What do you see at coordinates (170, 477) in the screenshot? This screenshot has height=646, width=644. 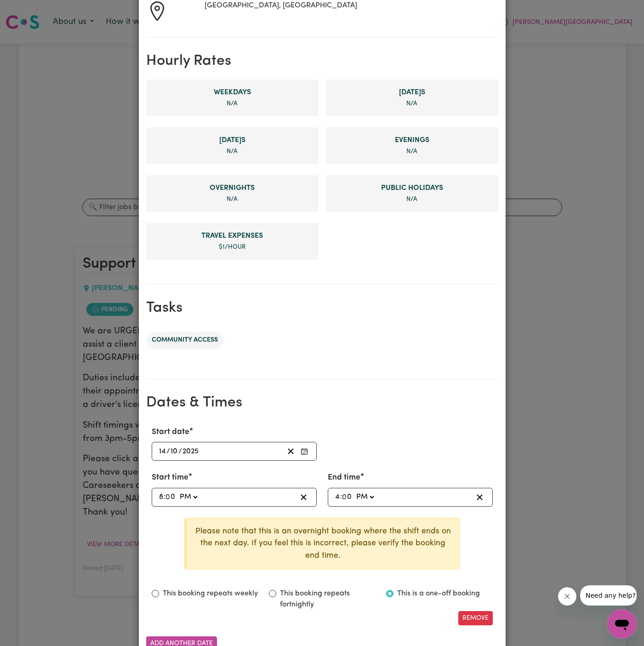 I see `label: Start time` at bounding box center [170, 477].